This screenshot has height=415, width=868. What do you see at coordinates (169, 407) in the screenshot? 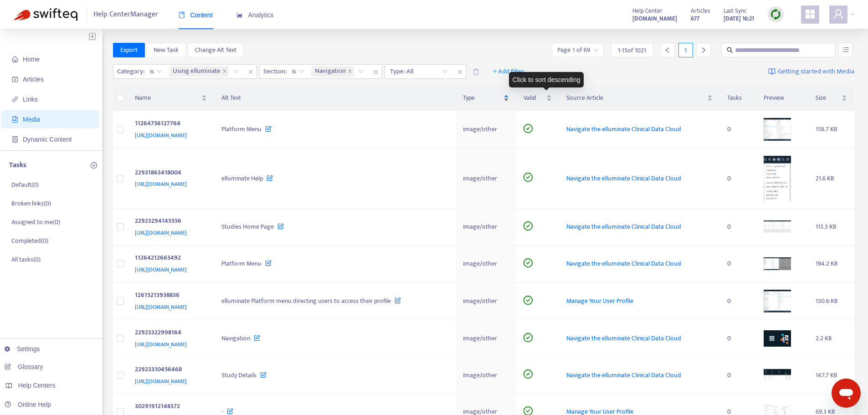
I see `div: 30291912148372` at bounding box center [169, 407].